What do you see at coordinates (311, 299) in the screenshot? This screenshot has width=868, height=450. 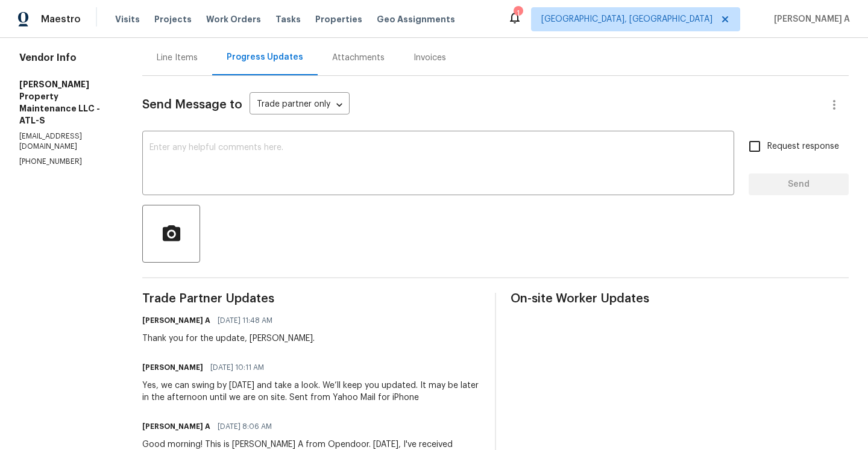 I see `span: Trade Partner Updates` at bounding box center [311, 299].